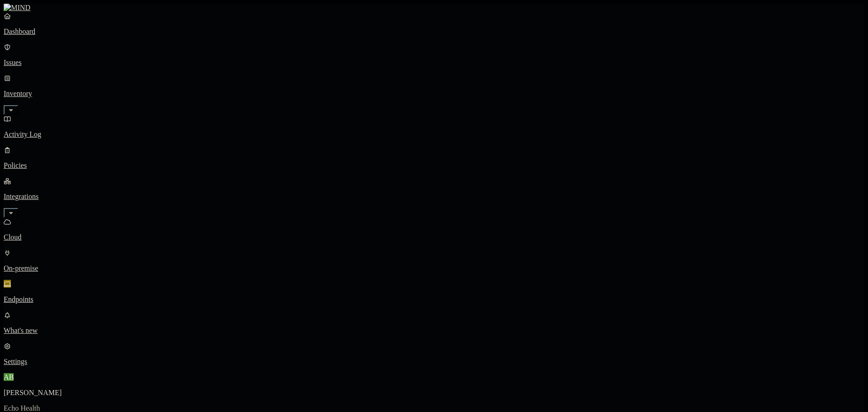  Describe the element at coordinates (434, 237) in the screenshot. I see `p: Cloud` at that location.